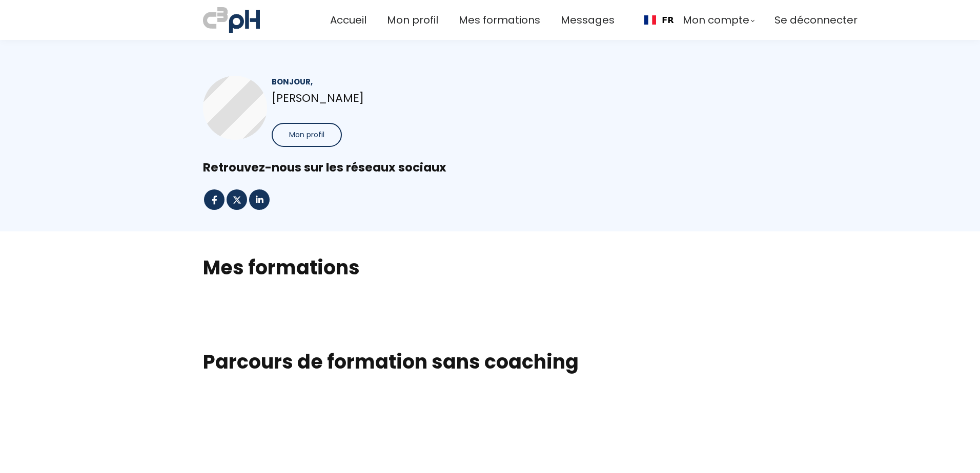 This screenshot has height=473, width=980. Describe the element at coordinates (659, 20) in the screenshot. I see `a: FR` at that location.